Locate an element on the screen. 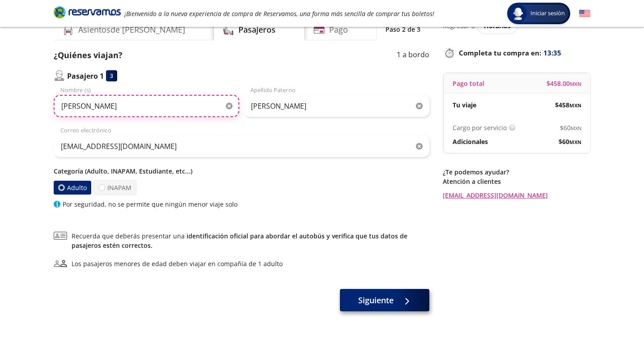 The width and height of the screenshot is (644, 348). span: 13:35 is located at coordinates (552, 53).